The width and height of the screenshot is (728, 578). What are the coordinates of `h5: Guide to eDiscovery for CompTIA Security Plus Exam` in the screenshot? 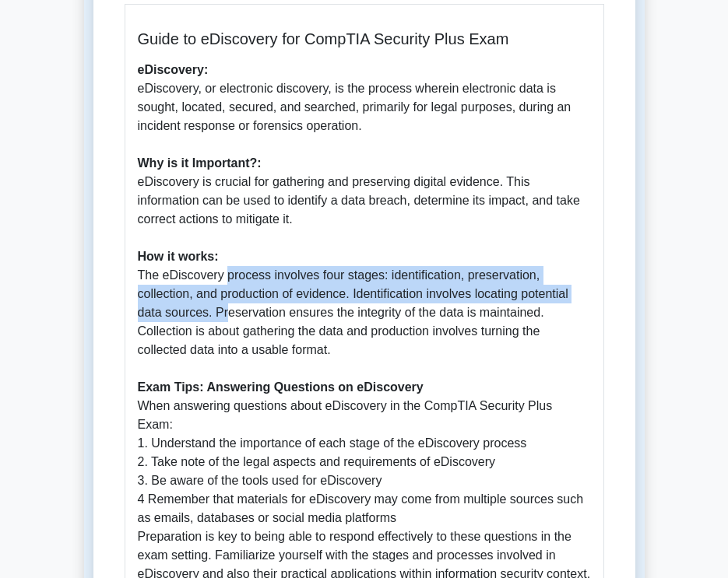 It's located at (364, 39).